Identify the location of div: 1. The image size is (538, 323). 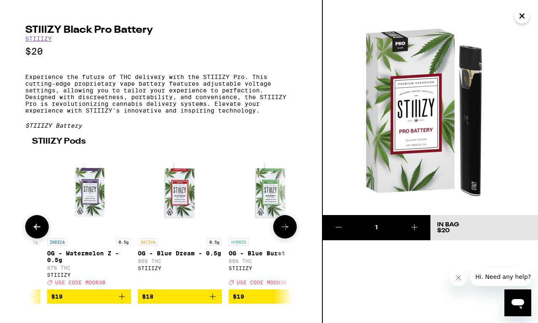
(377, 228).